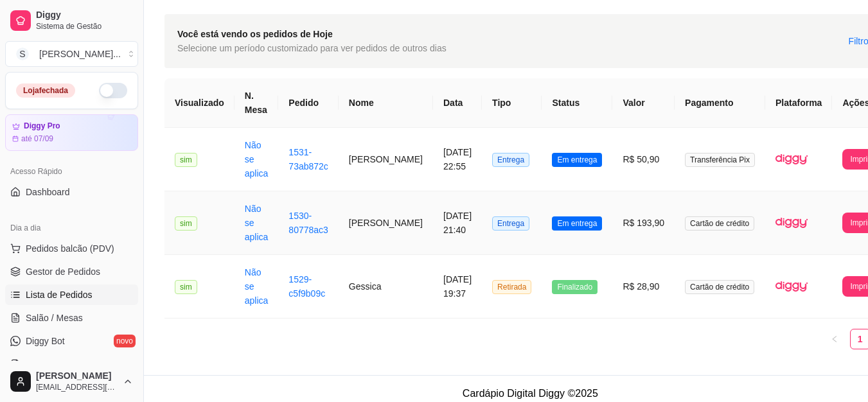 Image resolution: width=868 pixels, height=402 pixels. What do you see at coordinates (46, 90) in the screenshot?
I see `div: Loja fechada` at bounding box center [46, 90].